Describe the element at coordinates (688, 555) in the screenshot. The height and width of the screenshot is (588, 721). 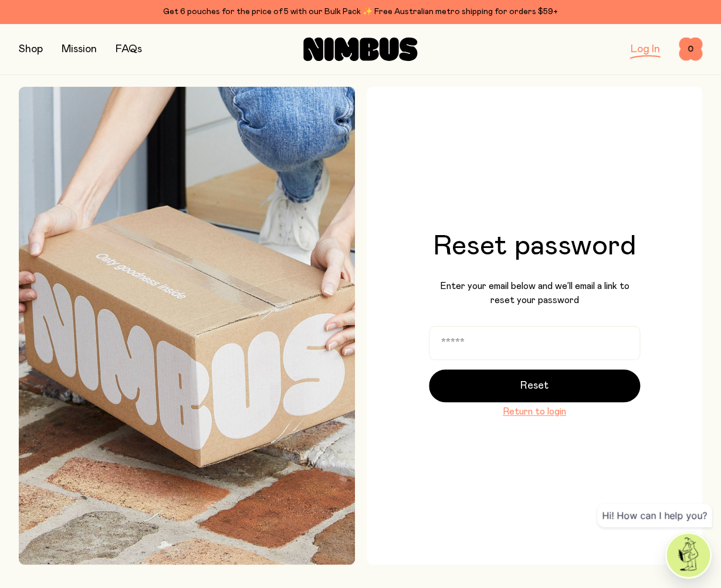
I see `img: agent` at that location.